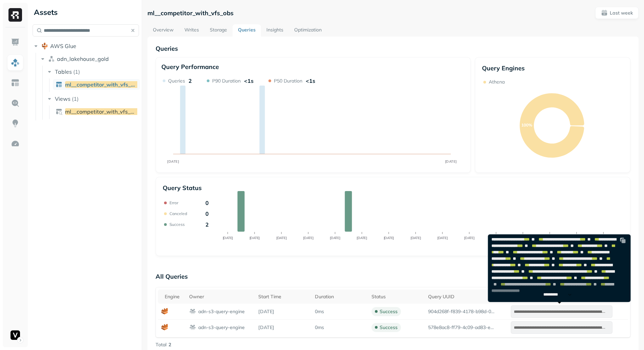  I want to click on p: 904d268f-f839-4178-b98d-05387d541c9c, so click(462, 312).